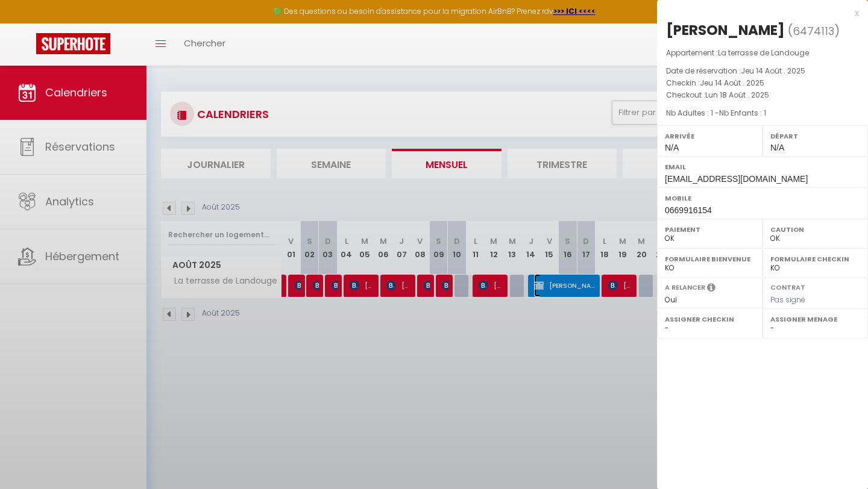 Image resolution: width=868 pixels, height=489 pixels. I want to click on span: Nb Enfants : 1, so click(743, 112).